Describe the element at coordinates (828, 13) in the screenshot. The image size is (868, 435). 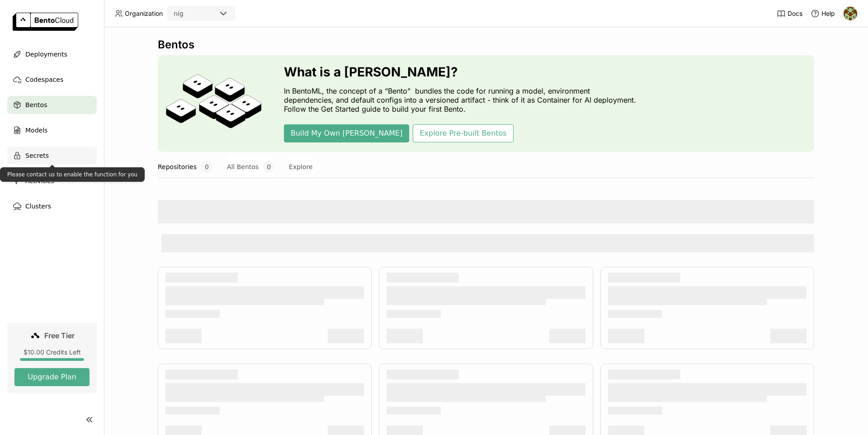
I see `span: Help` at that location.